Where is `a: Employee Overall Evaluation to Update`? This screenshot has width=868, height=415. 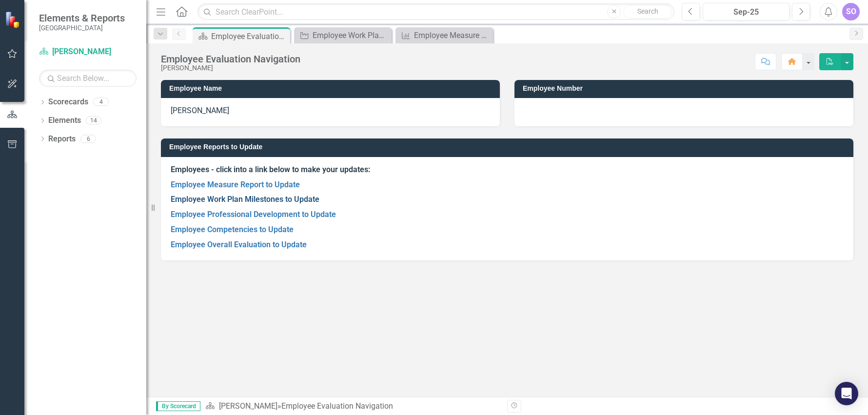 a: Employee Overall Evaluation to Update is located at coordinates (239, 244).